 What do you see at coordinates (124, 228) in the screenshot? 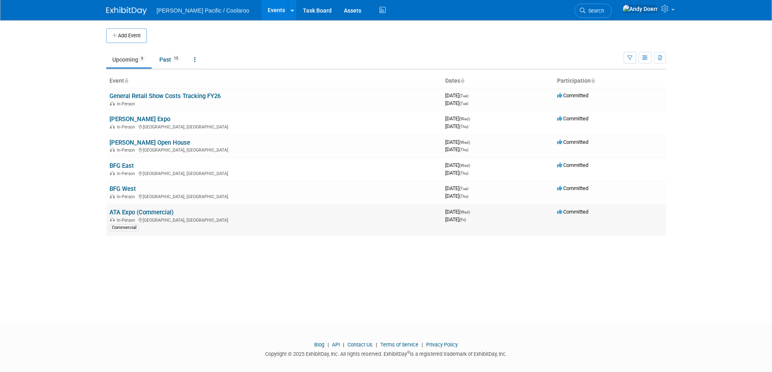
I see `div: Commercial` at bounding box center [124, 228].